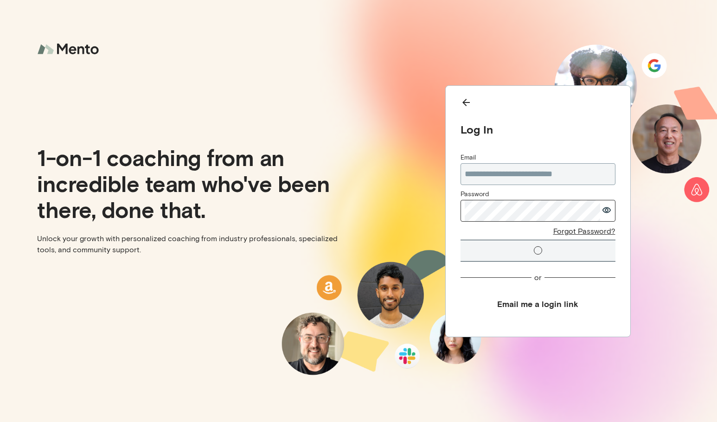 This screenshot has height=422, width=717. What do you see at coordinates (538, 158) in the screenshot?
I see `div: Email` at bounding box center [538, 158].